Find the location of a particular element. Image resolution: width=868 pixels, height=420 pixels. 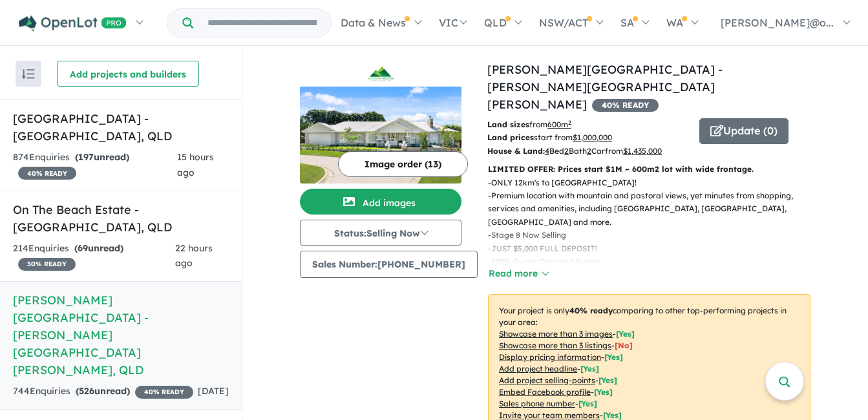

span: [ No ] is located at coordinates (624, 346).